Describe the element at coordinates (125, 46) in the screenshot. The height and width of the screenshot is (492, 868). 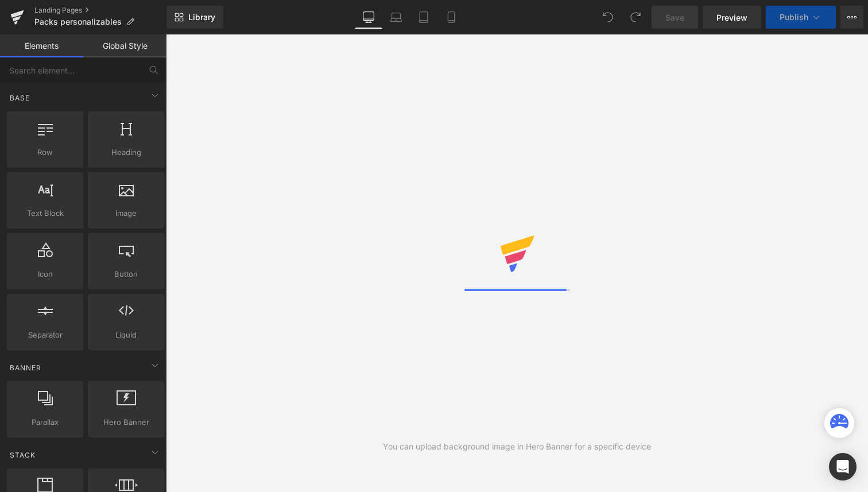
I see `a: Global Style` at that location.